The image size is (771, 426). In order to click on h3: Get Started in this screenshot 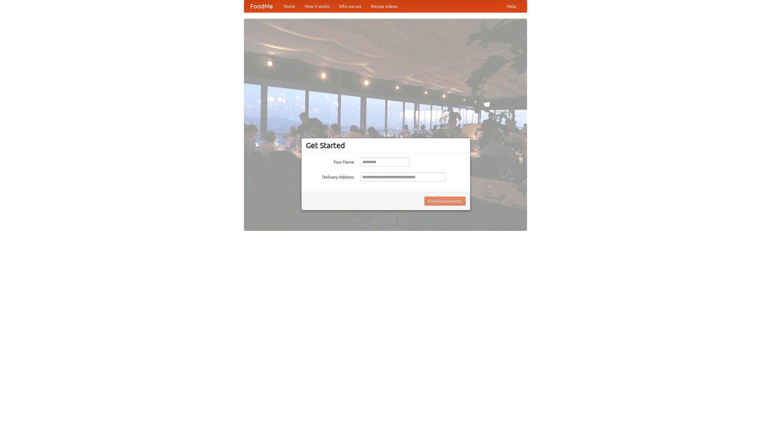, I will do `click(386, 146)`.